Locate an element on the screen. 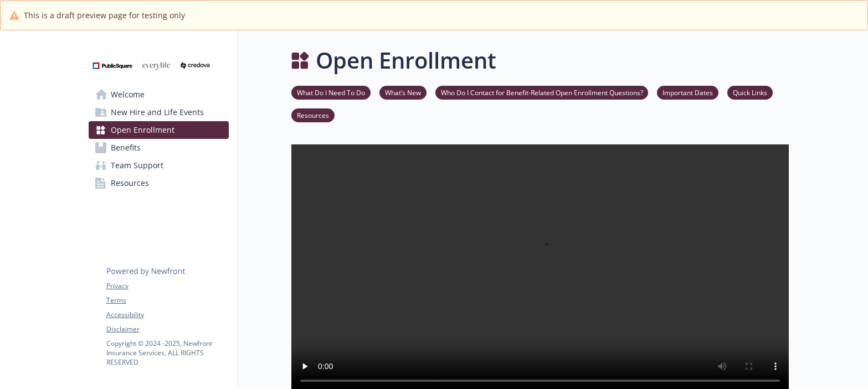 This screenshot has width=868, height=389. a: Welcome is located at coordinates (159, 95).